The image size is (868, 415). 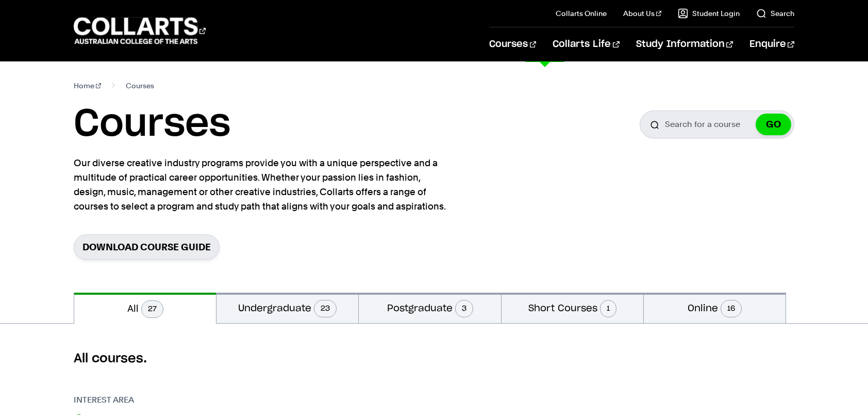 I want to click on a: Courses, so click(x=512, y=44).